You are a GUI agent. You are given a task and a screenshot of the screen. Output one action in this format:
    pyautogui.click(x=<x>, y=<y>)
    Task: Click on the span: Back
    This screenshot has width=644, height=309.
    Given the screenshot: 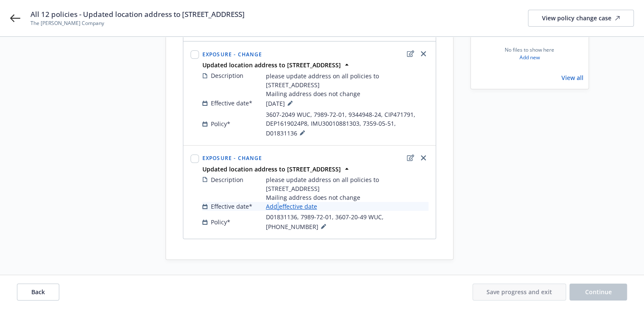 What is the action you would take?
    pyautogui.click(x=38, y=292)
    